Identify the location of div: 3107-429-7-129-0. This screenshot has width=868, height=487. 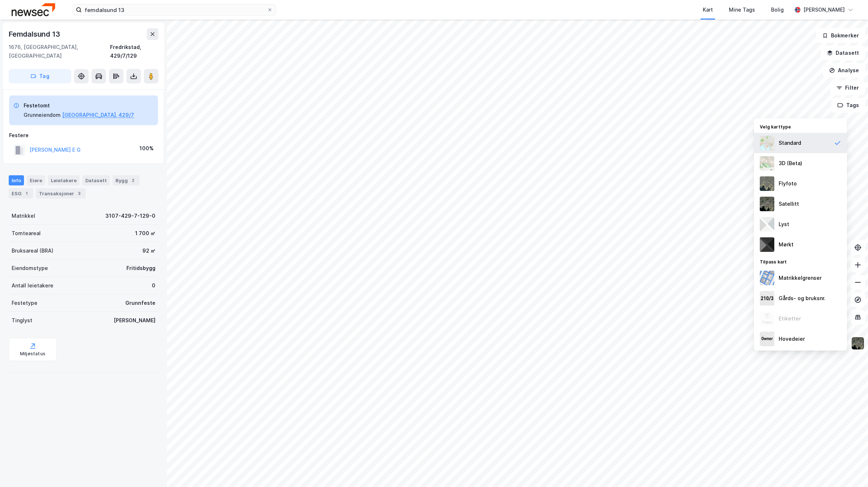
(131, 216).